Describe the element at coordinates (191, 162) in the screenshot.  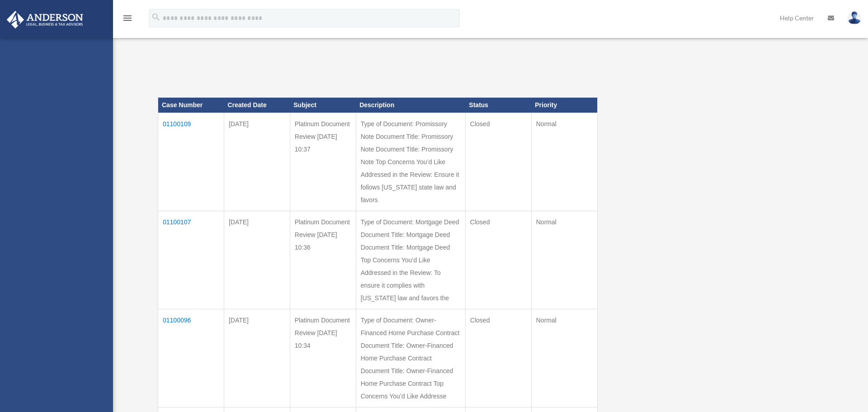
I see `td: 01100109` at that location.